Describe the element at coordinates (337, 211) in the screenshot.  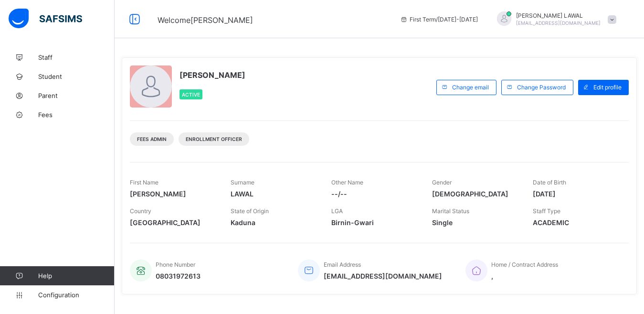
I see `span: LGA` at that location.